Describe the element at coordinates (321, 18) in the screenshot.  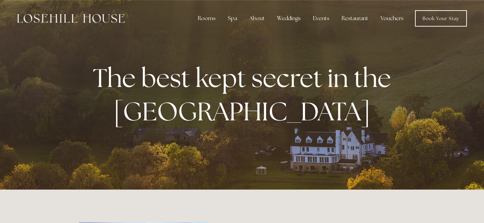
I see `div: Events` at that location.